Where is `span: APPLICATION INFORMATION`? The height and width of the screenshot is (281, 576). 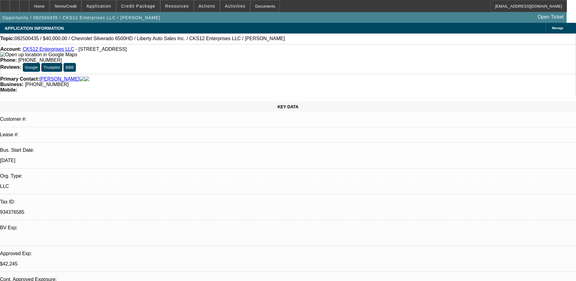
span: APPLICATION INFORMATION is located at coordinates (34, 28).